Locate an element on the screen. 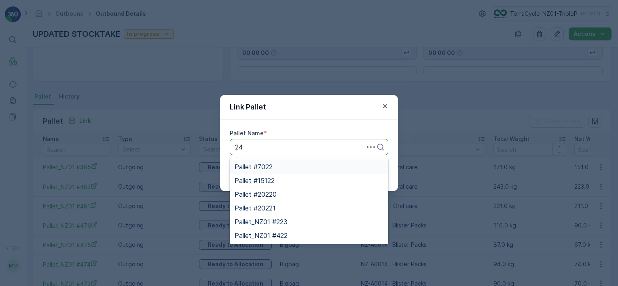 This screenshot has width=618, height=286. p: Link Pallet is located at coordinates (248, 107).